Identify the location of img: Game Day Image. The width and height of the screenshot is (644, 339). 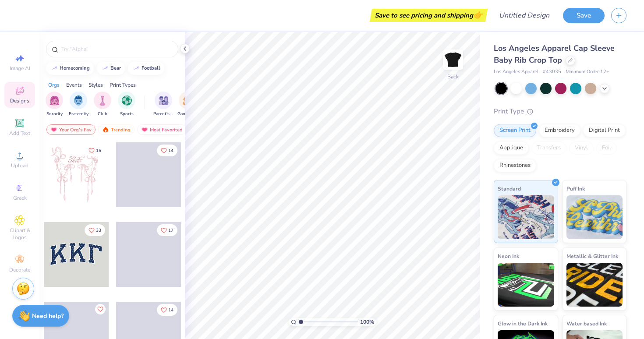
(188, 100).